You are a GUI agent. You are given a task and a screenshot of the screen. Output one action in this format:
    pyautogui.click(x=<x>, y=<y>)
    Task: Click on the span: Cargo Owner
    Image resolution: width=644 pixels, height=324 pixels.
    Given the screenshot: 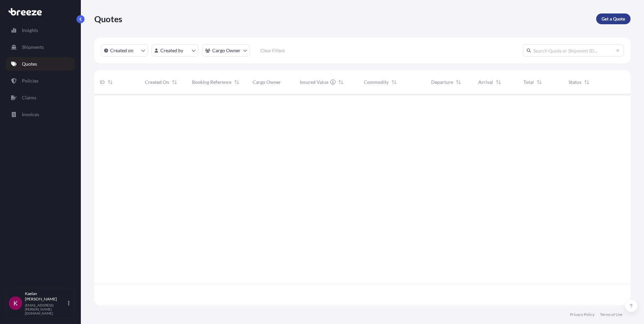 What is the action you would take?
    pyautogui.click(x=267, y=82)
    